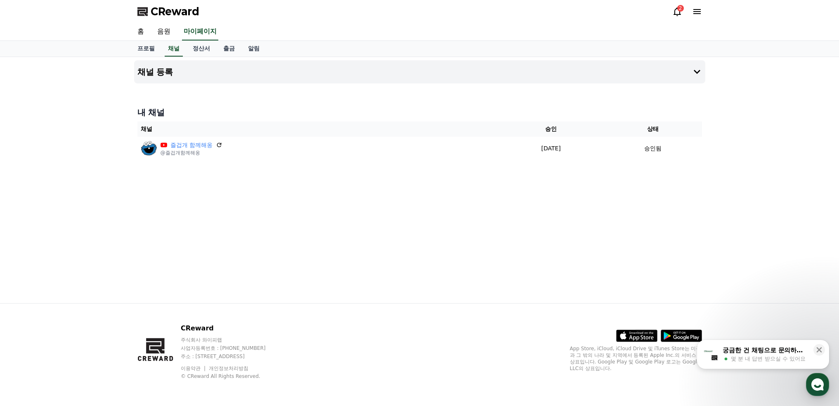 Image resolution: width=839 pixels, height=406 pixels. I want to click on a: 2, so click(677, 12).